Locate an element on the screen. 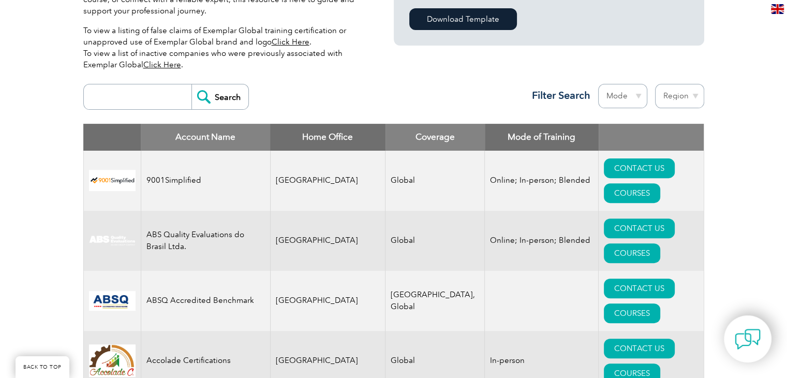 This screenshot has width=787, height=378. th: Account Name: activate to sort column descending is located at coordinates (205, 137).